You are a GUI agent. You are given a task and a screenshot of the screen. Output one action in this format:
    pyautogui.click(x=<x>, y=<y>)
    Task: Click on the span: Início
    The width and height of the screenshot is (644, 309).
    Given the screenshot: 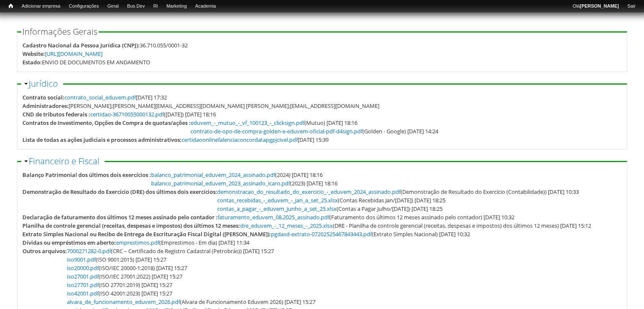 What is the action you would take?
    pyautogui.click(x=11, y=6)
    